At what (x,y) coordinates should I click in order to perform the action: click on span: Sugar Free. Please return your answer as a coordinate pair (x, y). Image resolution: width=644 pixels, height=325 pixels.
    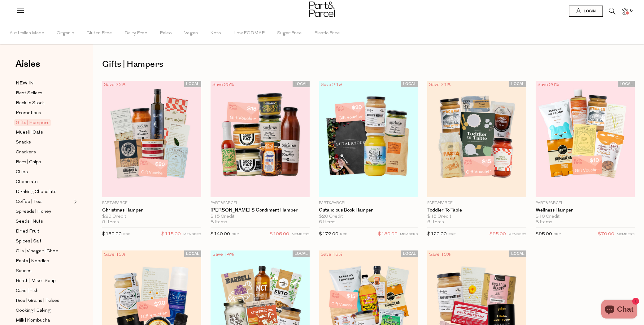
    Looking at the image, I should click on (289, 34).